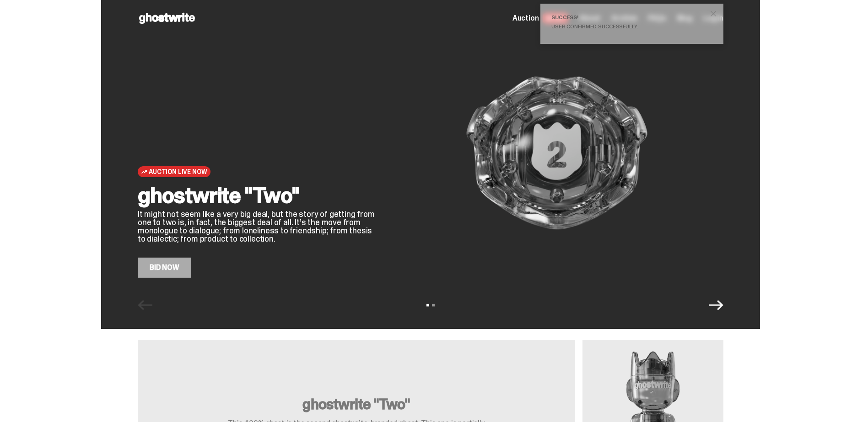 Image resolution: width=868 pixels, height=422 pixels. What do you see at coordinates (716, 305) in the screenshot?
I see `button: Next` at bounding box center [716, 305].